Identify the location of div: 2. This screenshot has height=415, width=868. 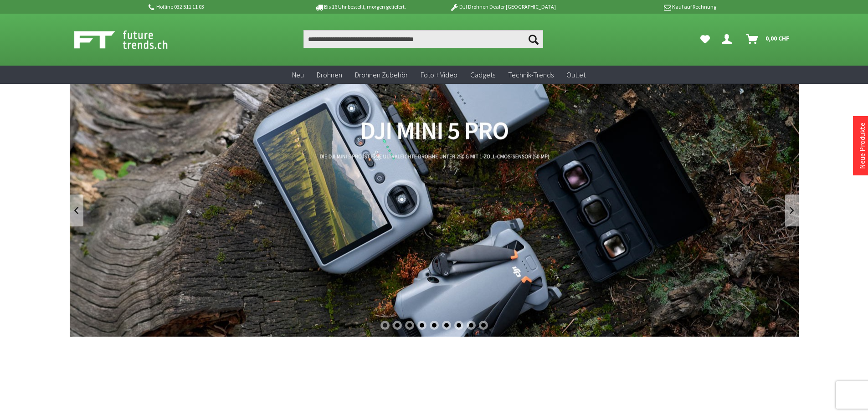
(397, 325).